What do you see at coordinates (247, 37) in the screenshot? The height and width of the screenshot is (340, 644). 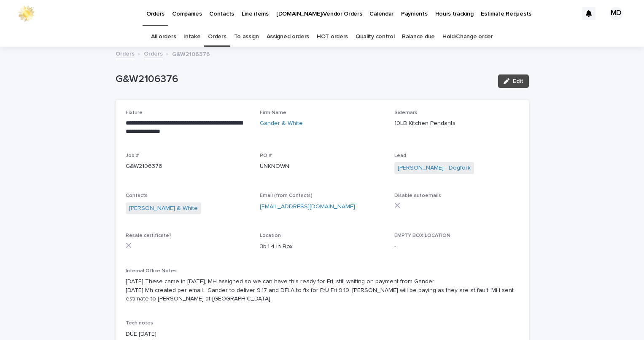 I see `a: To assign` at bounding box center [247, 37].